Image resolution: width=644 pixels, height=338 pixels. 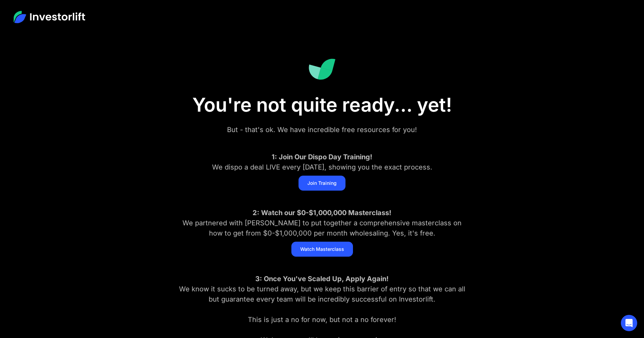 I want to click on a: Join Training, so click(x=322, y=183).